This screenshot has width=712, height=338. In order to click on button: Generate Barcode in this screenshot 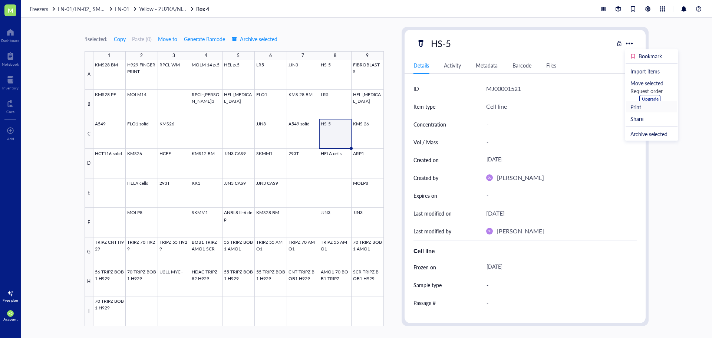, I will do `click(204, 39)`.